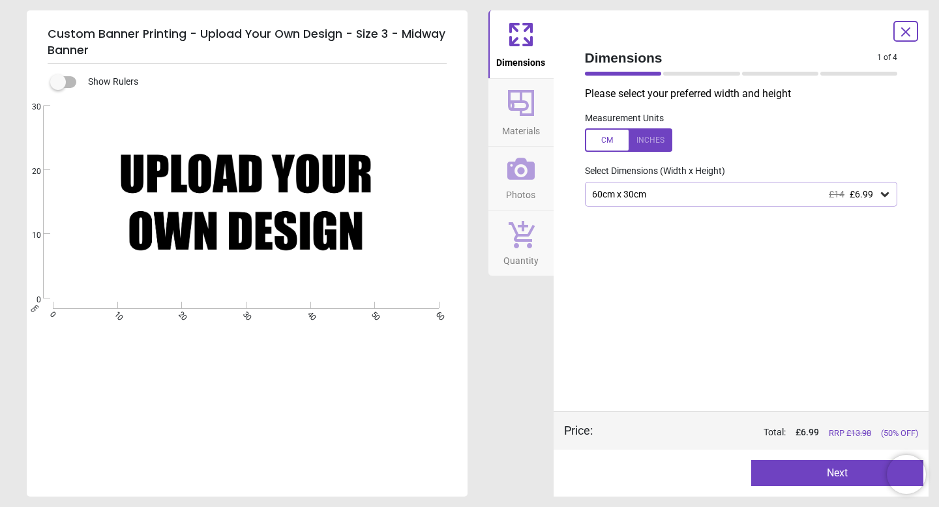  Describe the element at coordinates (837, 194) in the screenshot. I see `span: £14` at that location.